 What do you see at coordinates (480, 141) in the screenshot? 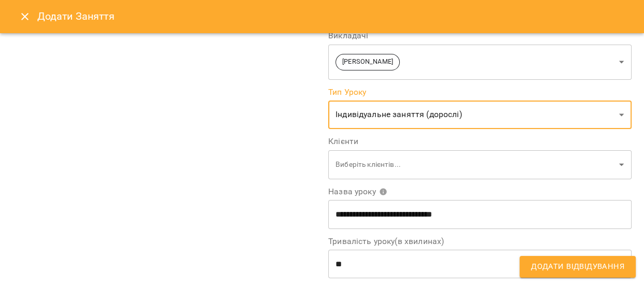
I see `label: Клієнти` at bounding box center [480, 141].